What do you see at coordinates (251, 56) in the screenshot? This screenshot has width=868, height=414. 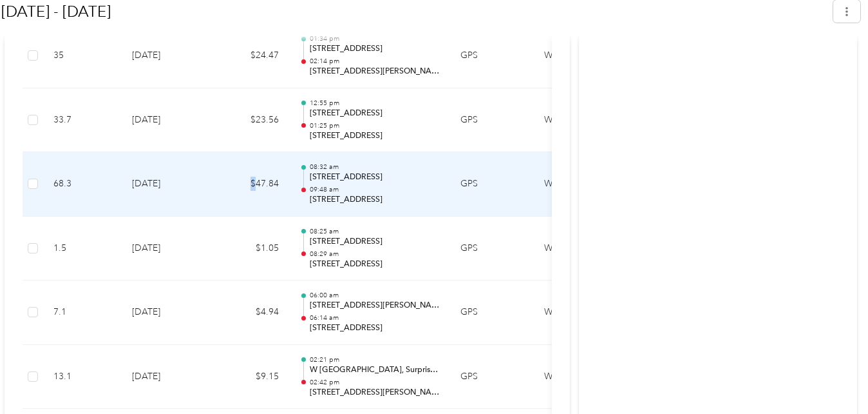 I see `td: $24.47` at bounding box center [251, 56].